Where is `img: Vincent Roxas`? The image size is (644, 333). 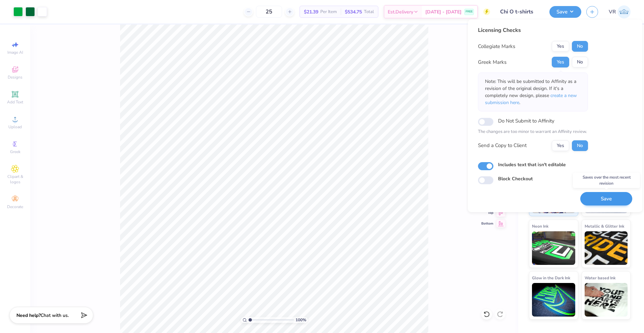
img: Vincent Roxas is located at coordinates (624, 12).